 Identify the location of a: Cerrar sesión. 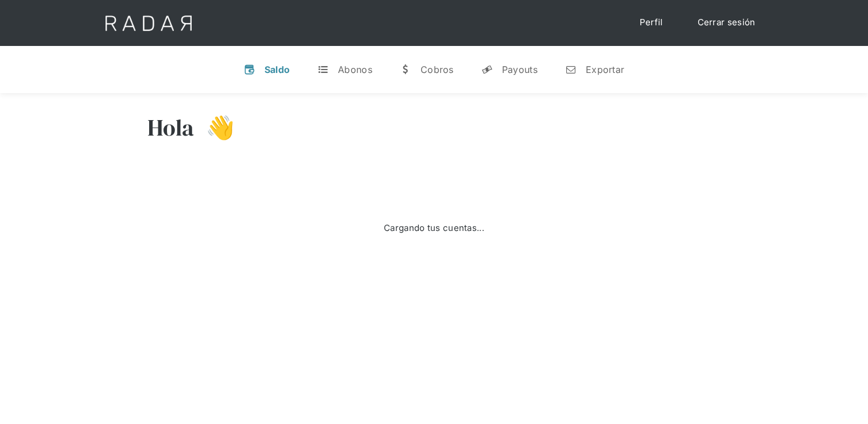
(726, 23).